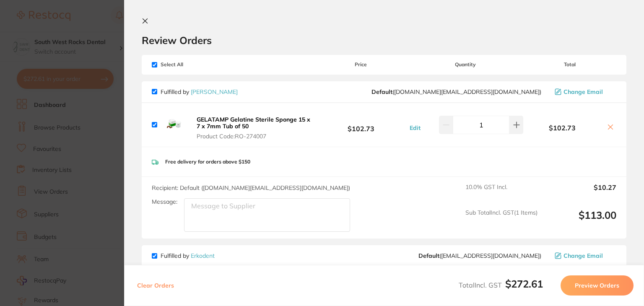  What do you see at coordinates (501, 221) in the screenshot?
I see `span: Sub Total Incl. GST ( 1 Items)` at bounding box center [501, 221].